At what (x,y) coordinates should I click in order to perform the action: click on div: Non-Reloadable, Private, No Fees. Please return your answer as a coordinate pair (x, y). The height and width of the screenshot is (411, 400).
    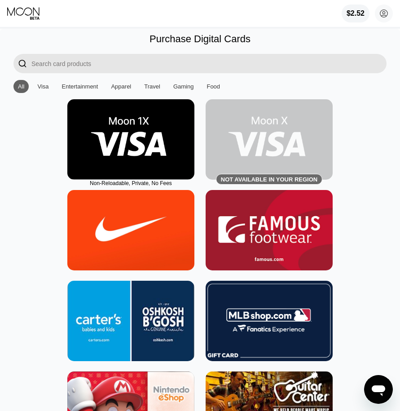
    Looking at the image, I should click on (131, 183).